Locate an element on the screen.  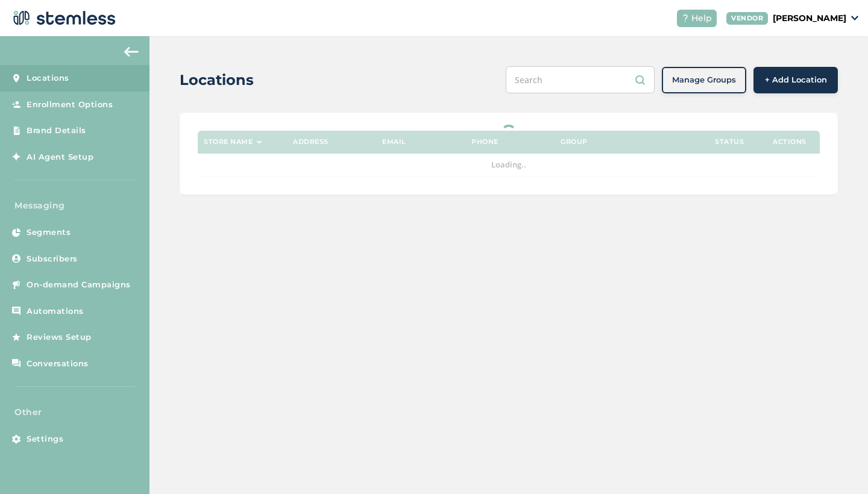
span: On-demand Campaigns is located at coordinates (78, 285).